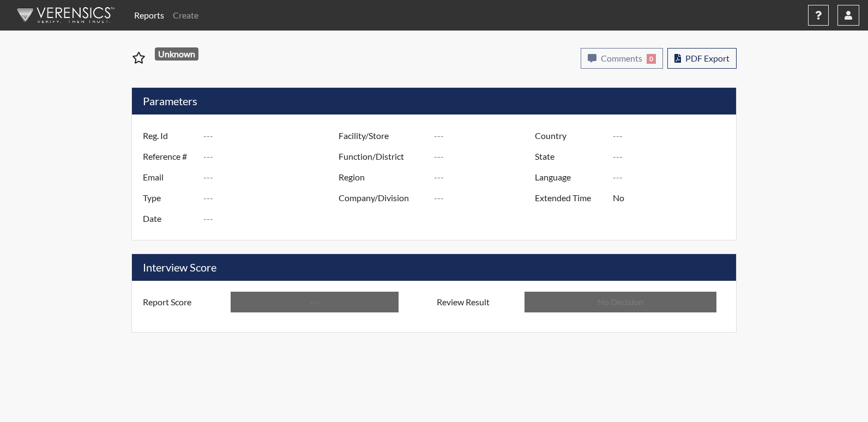 The height and width of the screenshot is (422, 868). What do you see at coordinates (382, 156) in the screenshot?
I see `label: Function/District` at bounding box center [382, 156].